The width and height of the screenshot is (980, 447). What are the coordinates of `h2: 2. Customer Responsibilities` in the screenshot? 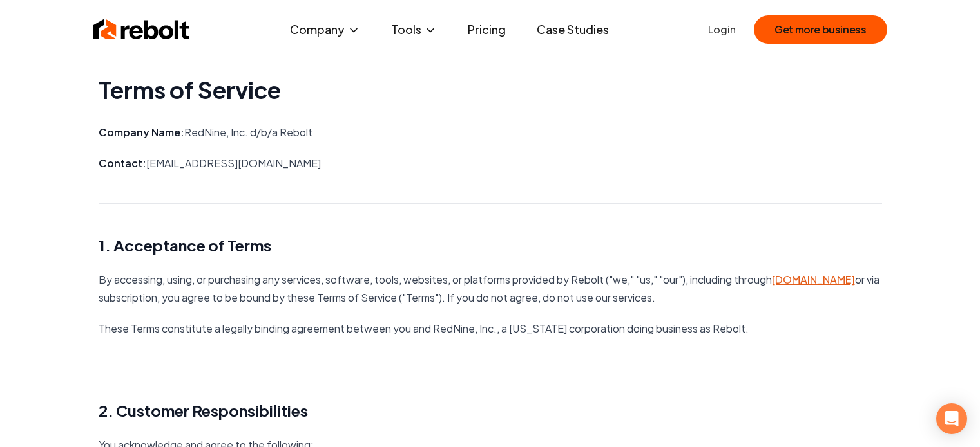 It's located at (490, 410).